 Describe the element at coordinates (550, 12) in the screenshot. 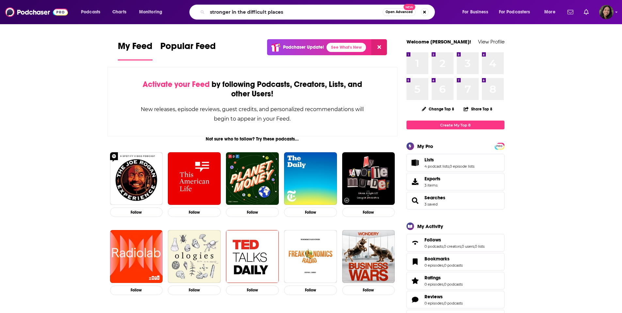

I see `span: More` at that location.